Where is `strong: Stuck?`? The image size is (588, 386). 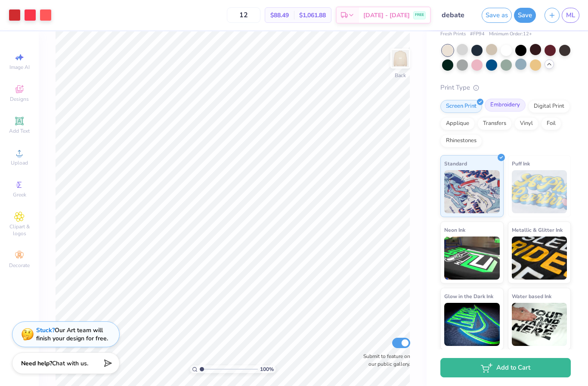
strong: Stuck? is located at coordinates (45, 330).